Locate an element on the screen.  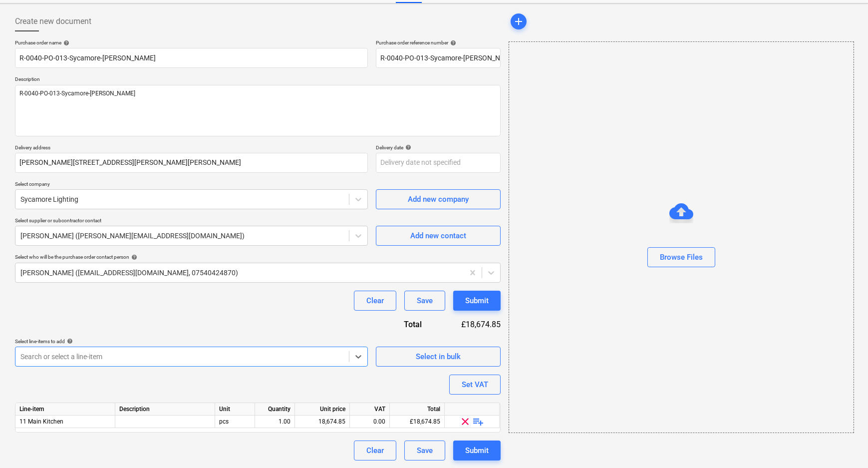
div: Purchase order name is located at coordinates (191, 43).